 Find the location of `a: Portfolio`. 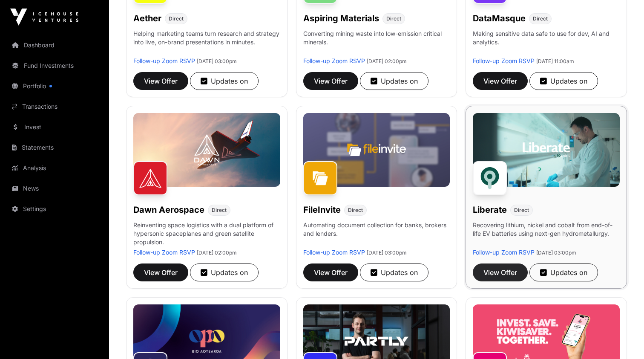

a: Portfolio is located at coordinates (55, 86).